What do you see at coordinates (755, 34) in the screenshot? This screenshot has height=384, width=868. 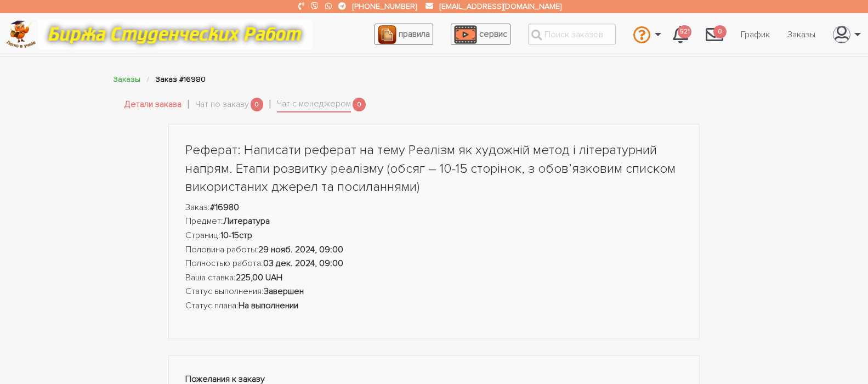 I see `a: График` at bounding box center [755, 34].